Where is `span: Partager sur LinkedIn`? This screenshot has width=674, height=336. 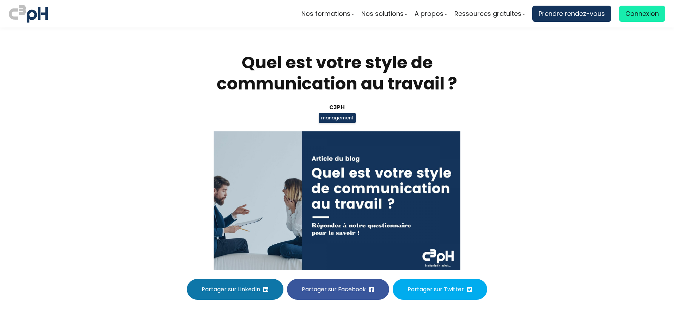
span: Partager sur LinkedIn is located at coordinates (231, 289).